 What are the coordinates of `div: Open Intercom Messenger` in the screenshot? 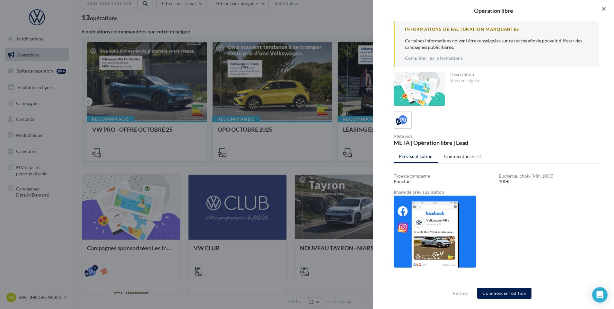 It's located at (599, 295).